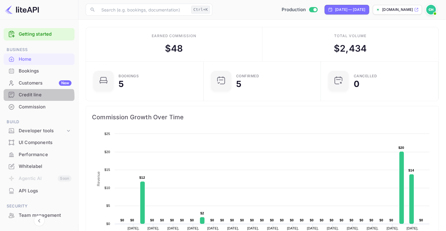  What do you see at coordinates (108, 205) in the screenshot?
I see `text: $5` at bounding box center [108, 205].